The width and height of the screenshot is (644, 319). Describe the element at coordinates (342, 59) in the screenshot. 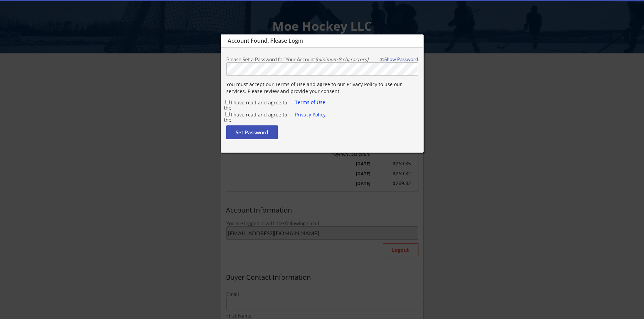

I see `em: (minimum 8 characters)` at that location.